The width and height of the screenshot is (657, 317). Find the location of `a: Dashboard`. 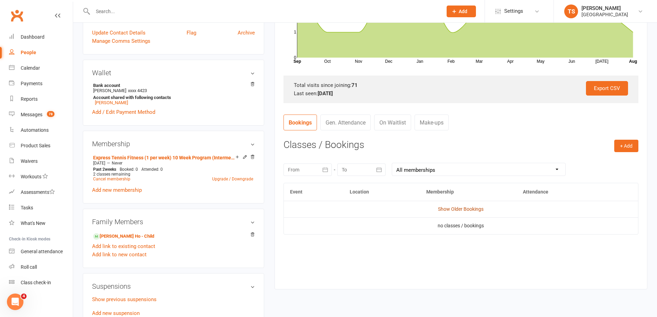

a: Dashboard is located at coordinates (41, 37).